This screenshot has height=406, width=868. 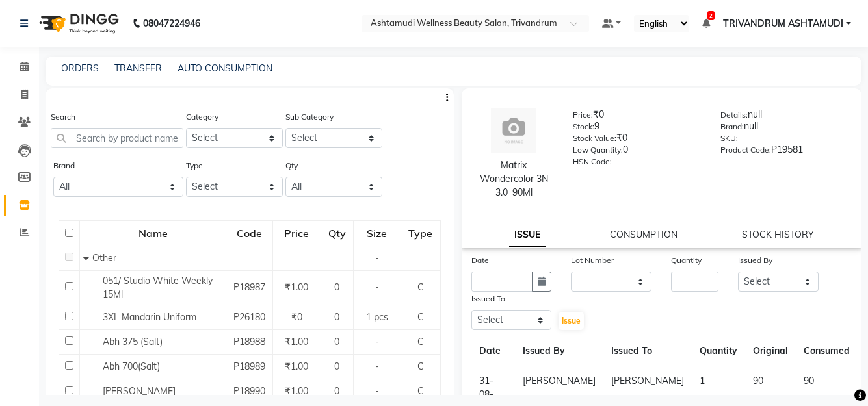 I want to click on a: ISSUE, so click(x=527, y=235).